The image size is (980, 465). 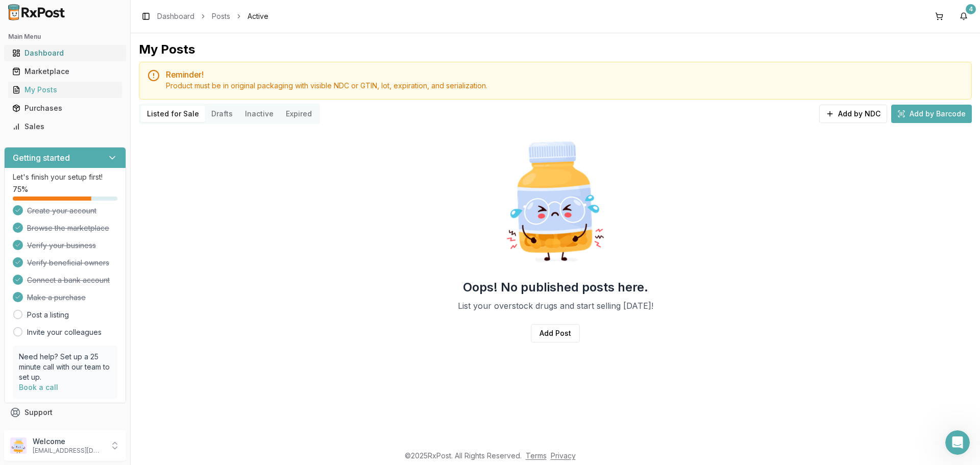 I want to click on button: Listed for Sale, so click(x=173, y=114).